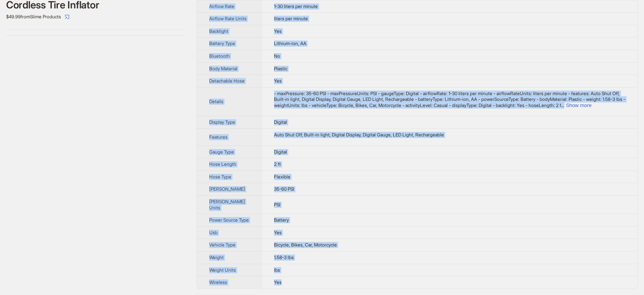 The width and height of the screenshot is (644, 295). I want to click on span: Flexible, so click(282, 176).